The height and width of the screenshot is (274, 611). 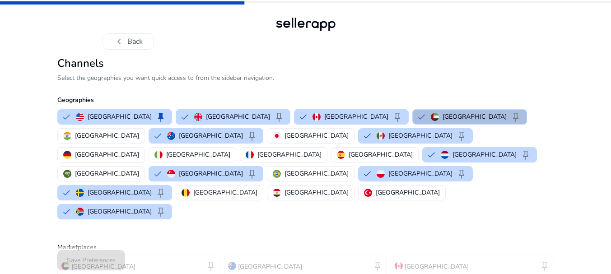 I want to click on button: chevron_leftBack, so click(x=128, y=42).